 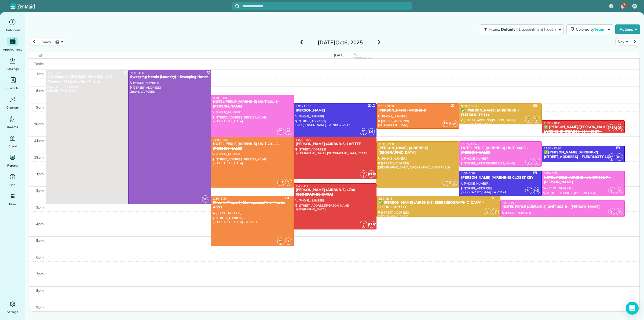 What do you see at coordinates (12, 141) in the screenshot?
I see `a: Payroll` at bounding box center [12, 141].